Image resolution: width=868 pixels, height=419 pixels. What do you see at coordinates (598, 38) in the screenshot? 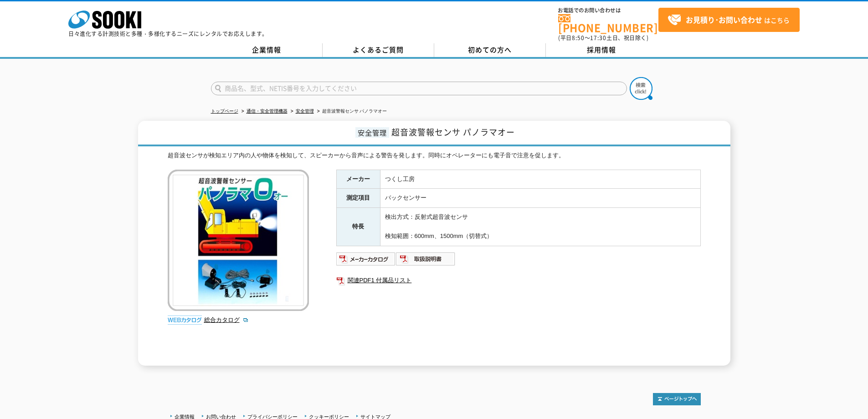
I see `span: 17:30` at bounding box center [598, 38].